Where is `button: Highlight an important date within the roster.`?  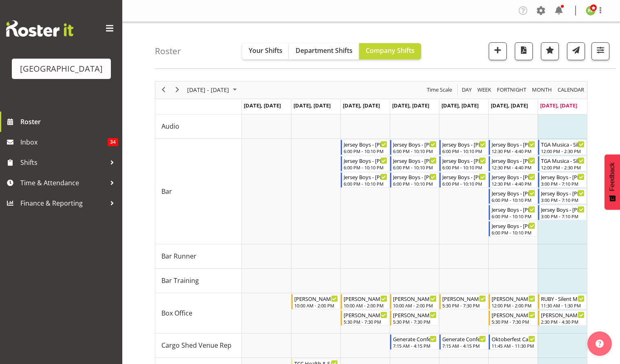 button: Highlight an important date within the roster. is located at coordinates (550, 51).